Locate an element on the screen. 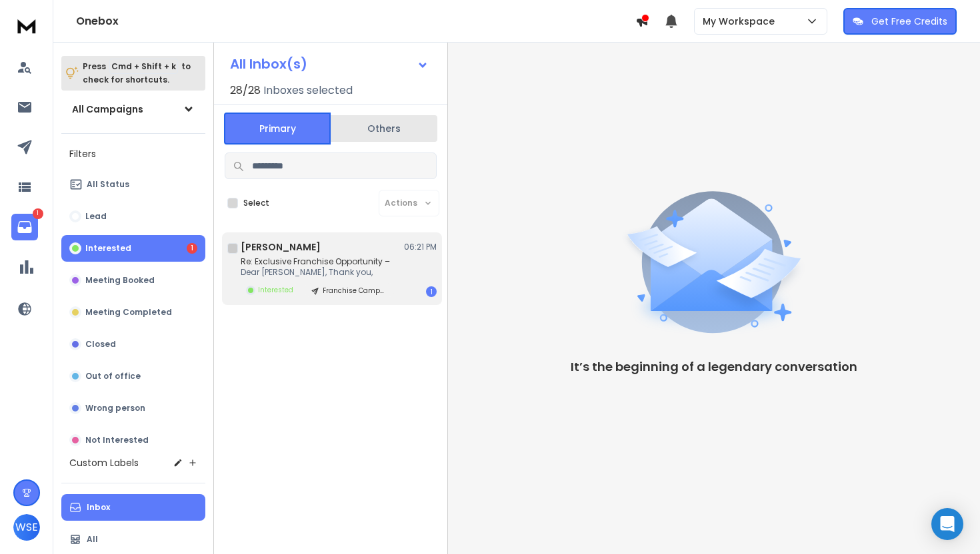 This screenshot has width=980, height=554. p: Lead is located at coordinates (96, 216).